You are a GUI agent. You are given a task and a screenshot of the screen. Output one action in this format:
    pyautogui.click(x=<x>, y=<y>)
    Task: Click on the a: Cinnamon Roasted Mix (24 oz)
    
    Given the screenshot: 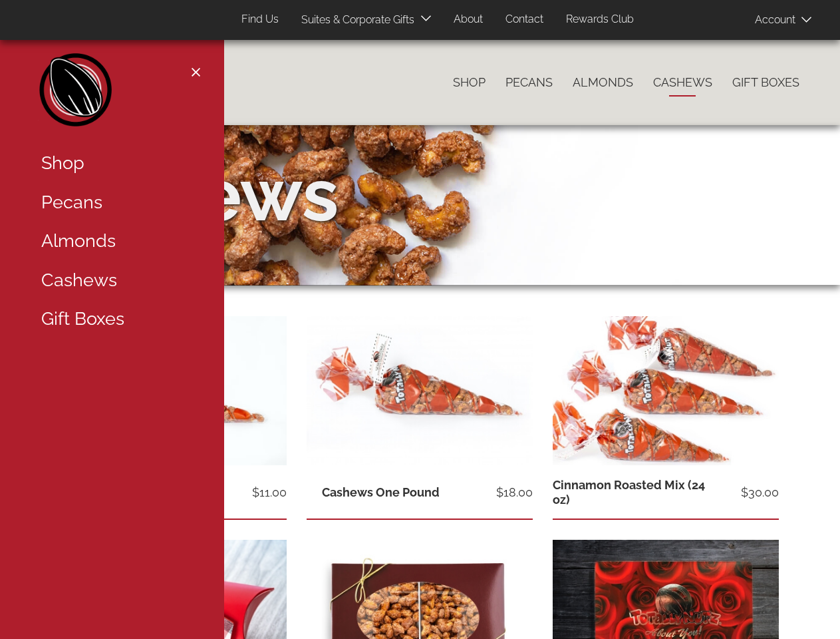 What is the action you would take?
    pyautogui.click(x=629, y=492)
    